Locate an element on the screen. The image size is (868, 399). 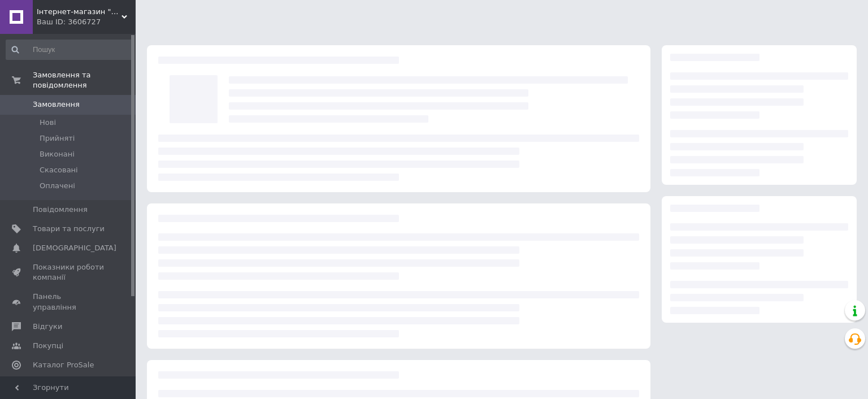
span: Нові is located at coordinates (47, 123).